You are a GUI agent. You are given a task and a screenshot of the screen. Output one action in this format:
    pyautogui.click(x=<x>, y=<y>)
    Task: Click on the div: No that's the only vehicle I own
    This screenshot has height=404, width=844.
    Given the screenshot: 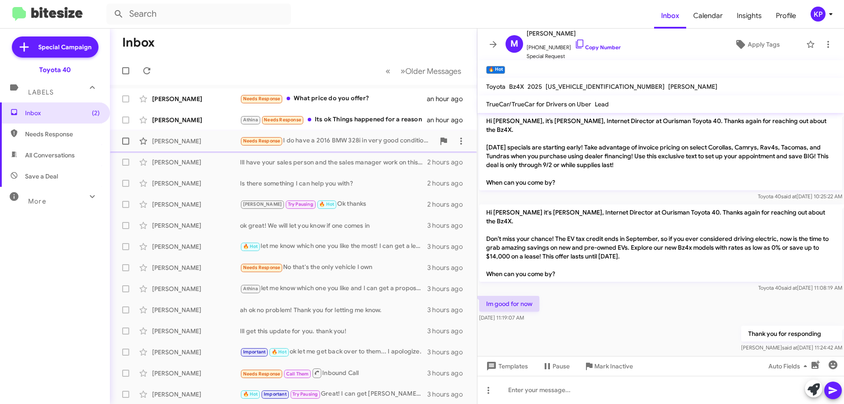 What is the action you would take?
    pyautogui.click(x=334, y=267)
    